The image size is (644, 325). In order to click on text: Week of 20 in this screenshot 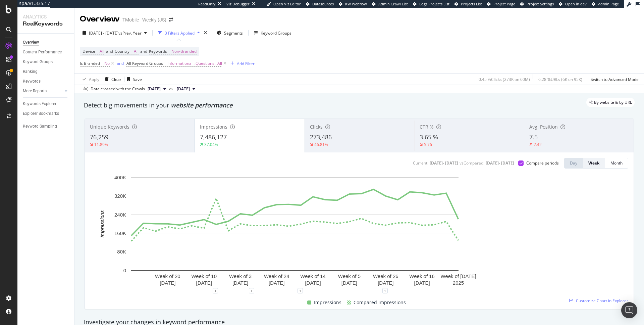, I will do `click(168, 276)`.